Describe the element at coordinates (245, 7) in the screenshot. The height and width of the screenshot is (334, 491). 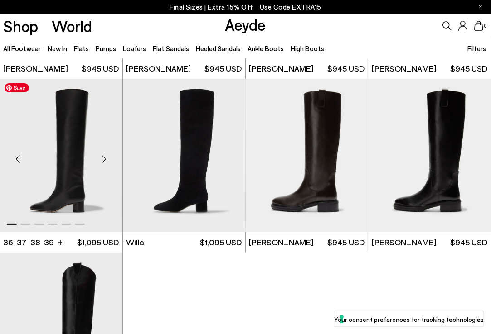
I see `p: Final Sizes | Extra 15% Off` at that location.